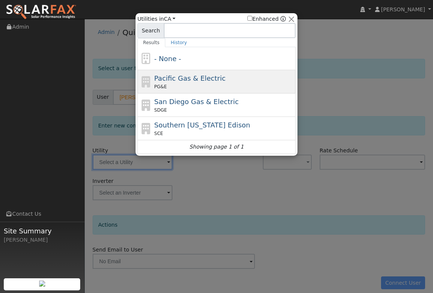 The image size is (433, 293). What do you see at coordinates (41, 12) in the screenshot?
I see `img: SolarFax` at bounding box center [41, 12].